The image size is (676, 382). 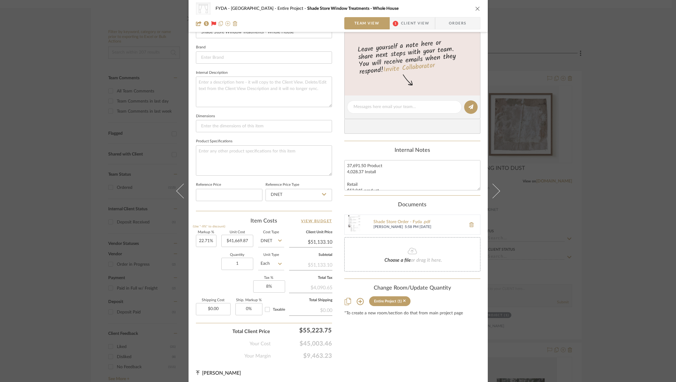 I want to click on span: Your Margin, so click(x=257, y=356).